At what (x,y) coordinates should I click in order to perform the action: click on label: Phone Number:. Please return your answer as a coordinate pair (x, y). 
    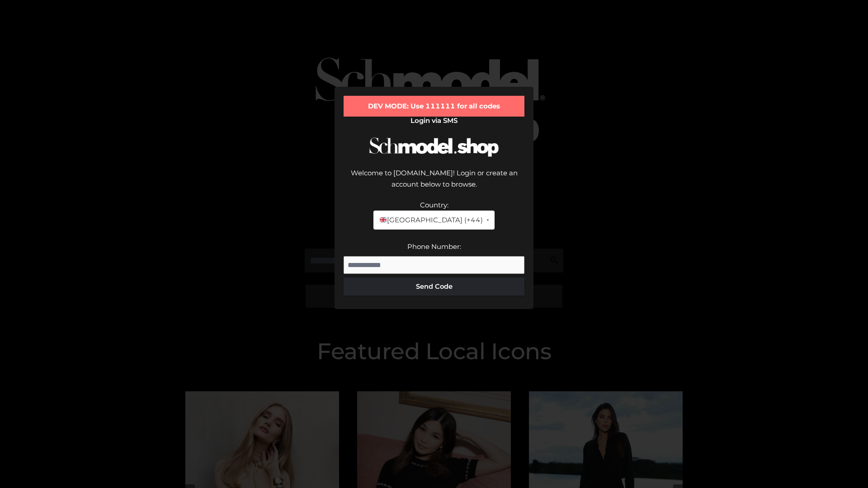
    Looking at the image, I should click on (434, 247).